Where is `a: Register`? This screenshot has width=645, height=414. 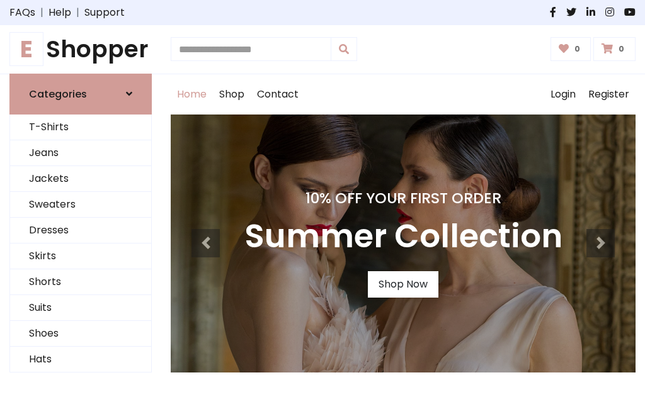
a: Register is located at coordinates (608, 94).